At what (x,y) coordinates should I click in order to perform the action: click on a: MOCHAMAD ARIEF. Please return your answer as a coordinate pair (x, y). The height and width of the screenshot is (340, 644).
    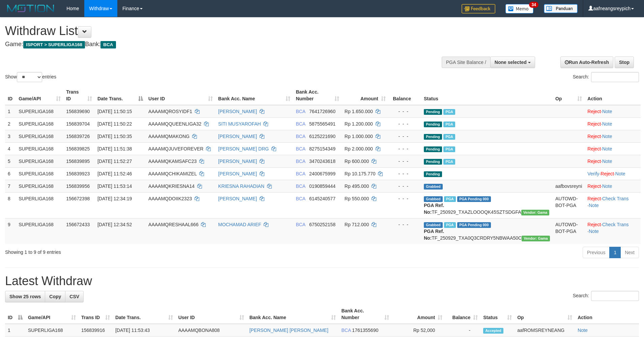
    Looking at the image, I should click on (240, 225).